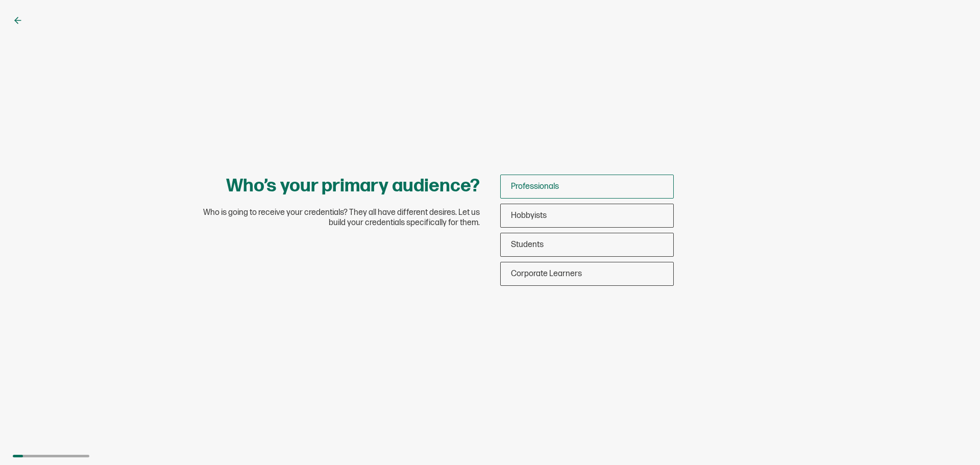 Image resolution: width=980 pixels, height=465 pixels. I want to click on div: Chat Widget, so click(954, 440).